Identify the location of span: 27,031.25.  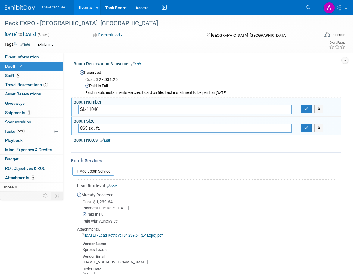
(103, 80).